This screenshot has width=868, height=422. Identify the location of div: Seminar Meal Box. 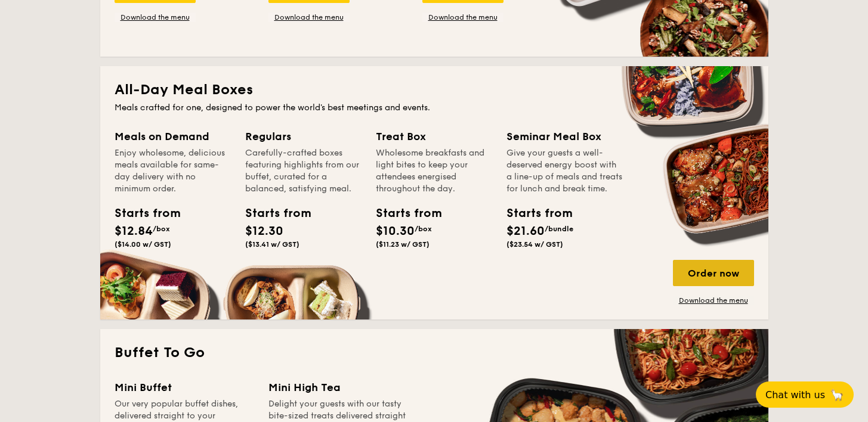
(564, 137).